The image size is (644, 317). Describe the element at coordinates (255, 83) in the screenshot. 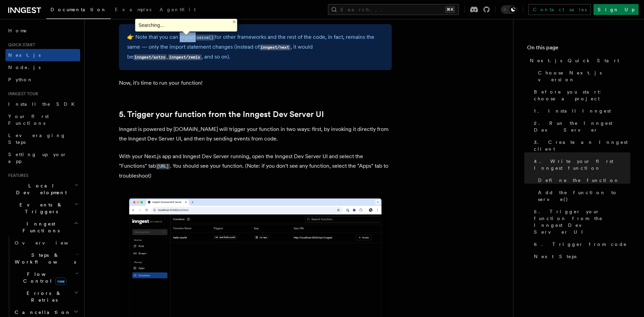

I see `p: Now, it's time to run your function!` at that location.